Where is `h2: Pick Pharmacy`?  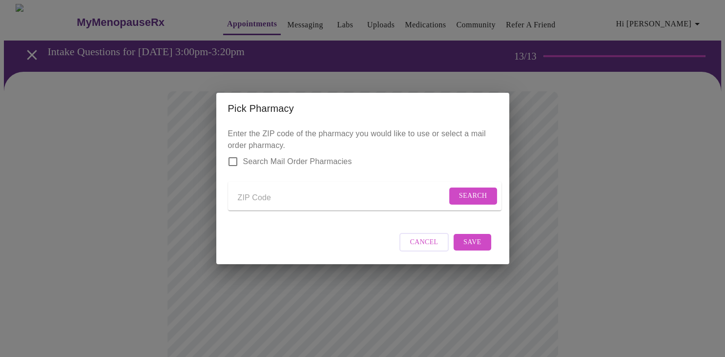
h2: Pick Pharmacy is located at coordinates (363, 108).